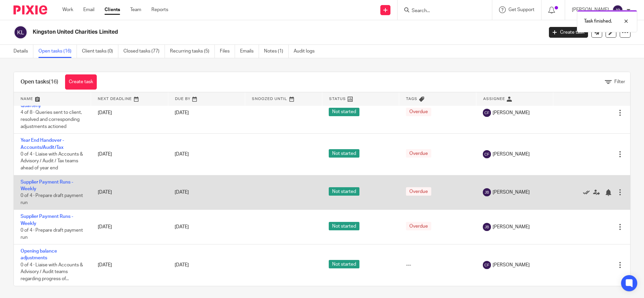 The width and height of the screenshot is (644, 298). What do you see at coordinates (144, 51) in the screenshot?
I see `a: Closed tasks (77)` at bounding box center [144, 51].